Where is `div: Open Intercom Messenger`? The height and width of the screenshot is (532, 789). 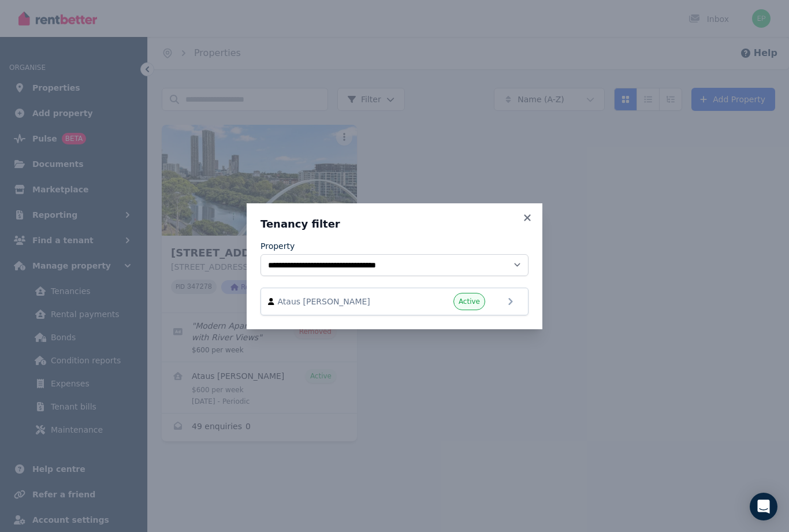 div: Open Intercom Messenger is located at coordinates (764, 506).